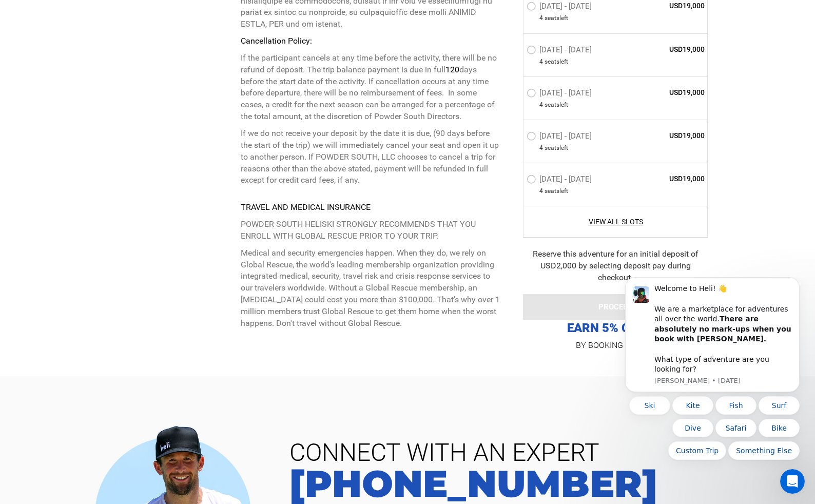  Describe the element at coordinates (87, 174) in the screenshot. I see `button: Quick reply: Custom Trip` at that location.